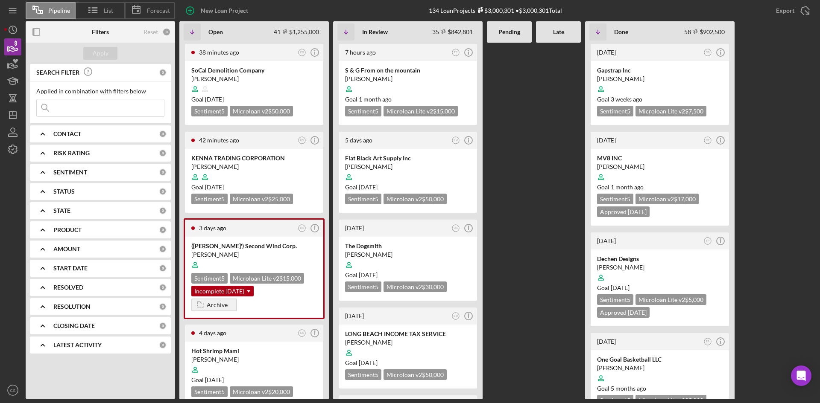 This screenshot has height=403, width=820. What do you see at coordinates (77, 345) in the screenshot?
I see `b: LATEST ACTIVITY` at bounding box center [77, 345].